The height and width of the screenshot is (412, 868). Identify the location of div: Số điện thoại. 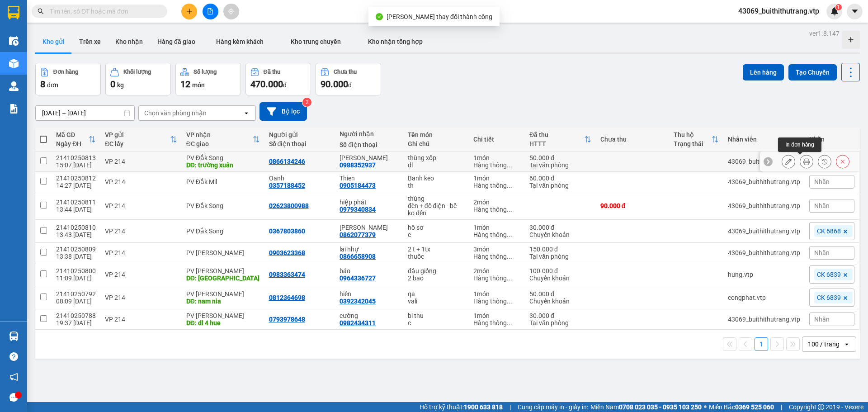
(300, 143).